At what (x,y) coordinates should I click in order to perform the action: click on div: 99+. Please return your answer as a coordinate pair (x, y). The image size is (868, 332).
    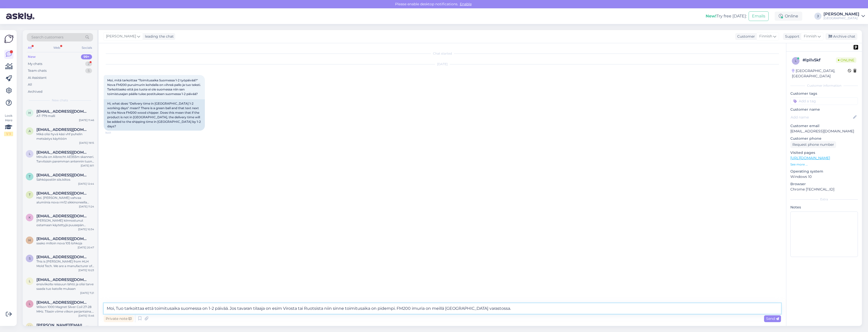
    Looking at the image, I should click on (86, 57).